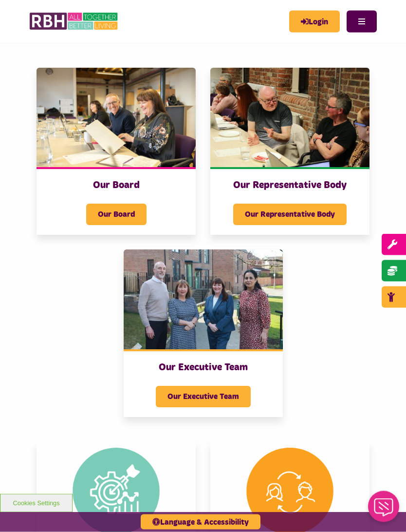 This screenshot has height=532, width=406. What do you see at coordinates (290, 118) in the screenshot?
I see `img: Rep Body` at bounding box center [290, 118].